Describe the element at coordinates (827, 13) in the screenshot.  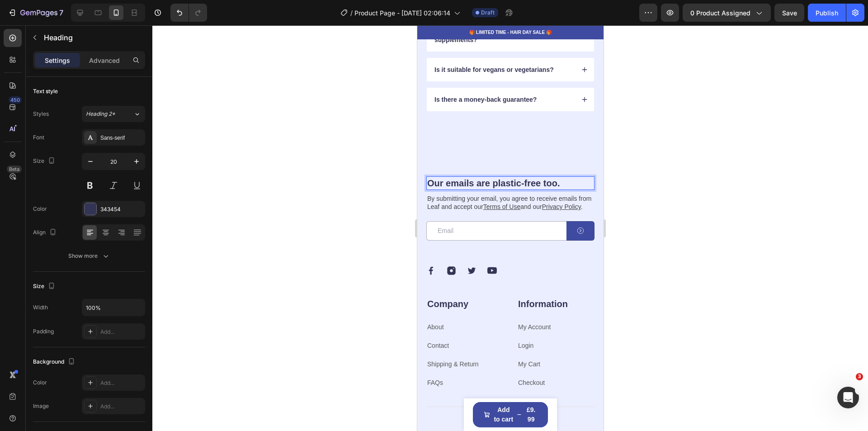
I see `button: Publish` at that location.